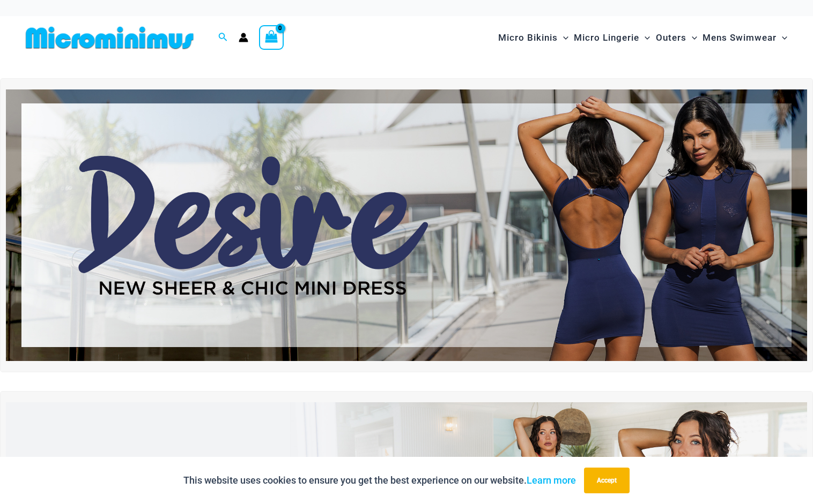 Image resolution: width=813 pixels, height=504 pixels. What do you see at coordinates (406, 225) in the screenshot?
I see `img: Desire me Navy Dress` at bounding box center [406, 225].